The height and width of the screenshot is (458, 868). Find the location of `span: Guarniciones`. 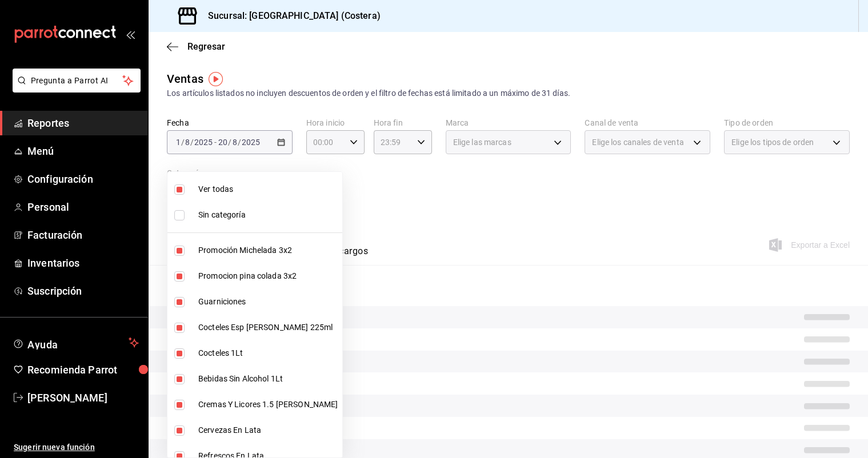

span: Guarniciones is located at coordinates (268, 302).